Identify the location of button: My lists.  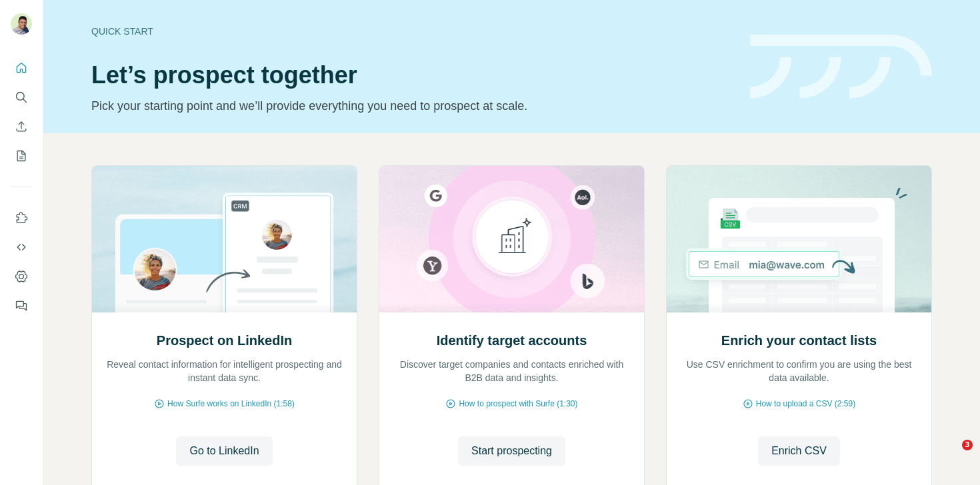
(22, 156).